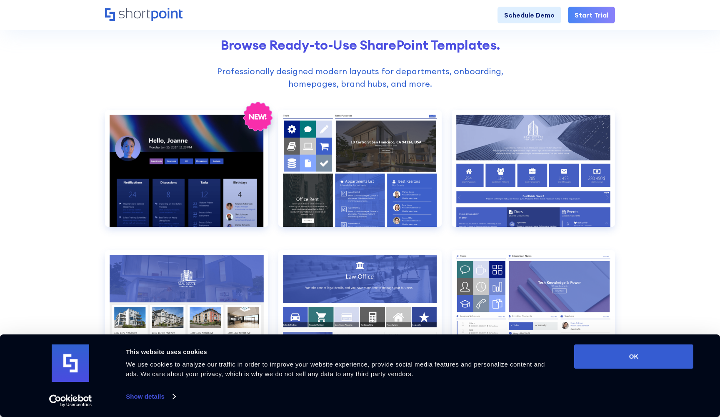 Image resolution: width=720 pixels, height=417 pixels. What do you see at coordinates (341, 352) in the screenshot?
I see `div: This website uses cookies` at bounding box center [341, 352].